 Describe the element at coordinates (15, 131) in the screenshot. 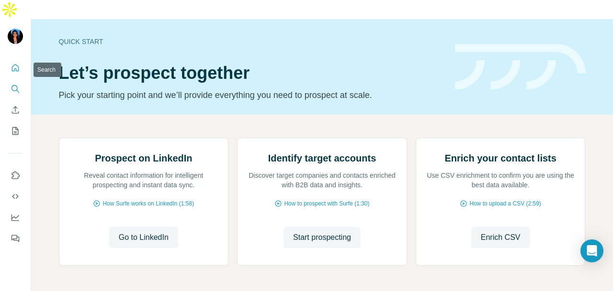

I see `button: My lists` at that location.